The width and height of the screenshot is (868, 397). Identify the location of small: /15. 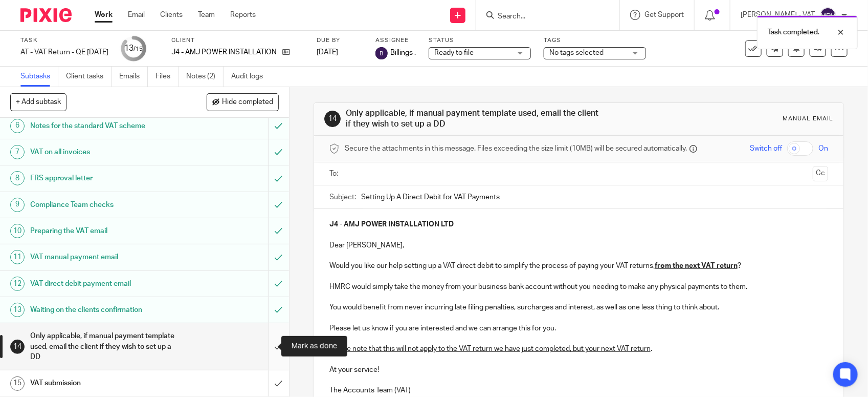
(138, 48).